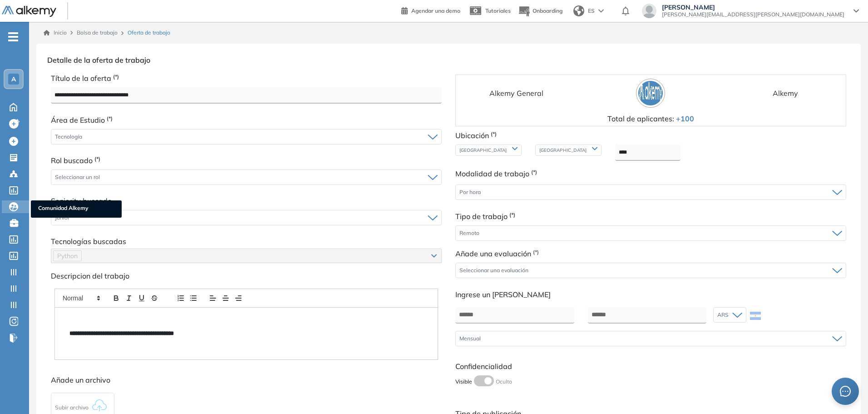  Describe the element at coordinates (651, 93) in the screenshot. I see `img: PROFILE_MENU_LOGO_USER` at that location.